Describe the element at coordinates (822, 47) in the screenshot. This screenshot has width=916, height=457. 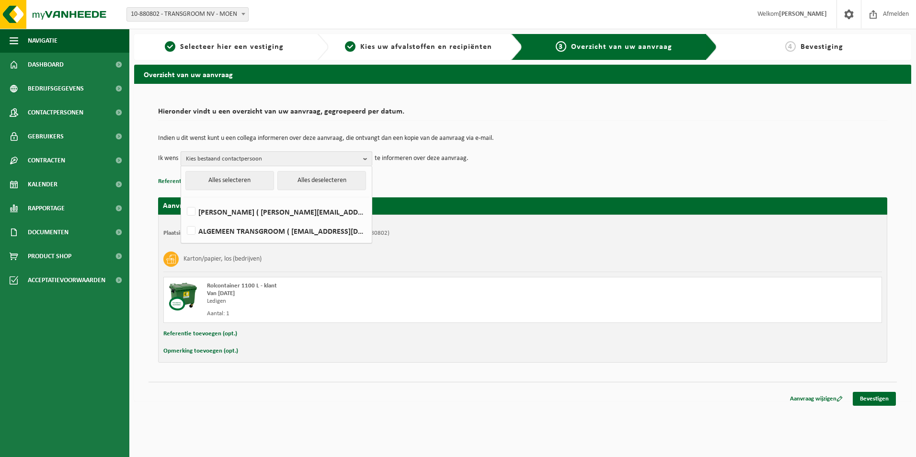
I see `span: Bevestiging` at that location.